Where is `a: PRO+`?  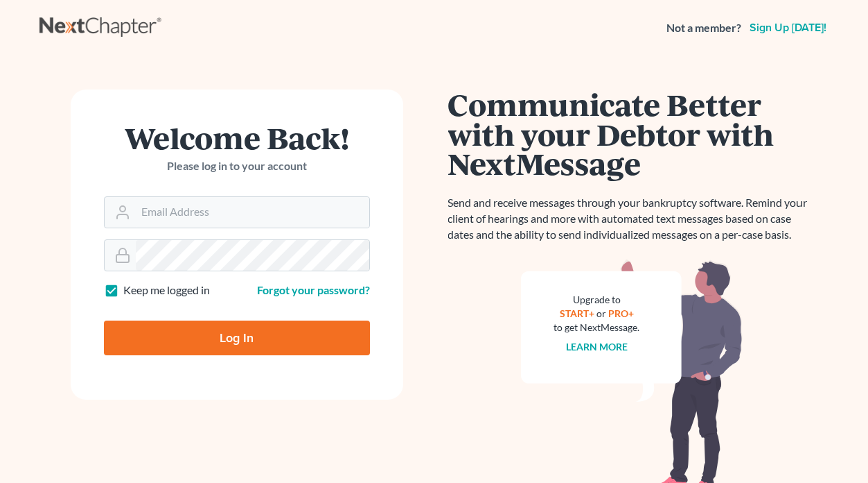
a: PRO+ is located at coordinates (621, 313).